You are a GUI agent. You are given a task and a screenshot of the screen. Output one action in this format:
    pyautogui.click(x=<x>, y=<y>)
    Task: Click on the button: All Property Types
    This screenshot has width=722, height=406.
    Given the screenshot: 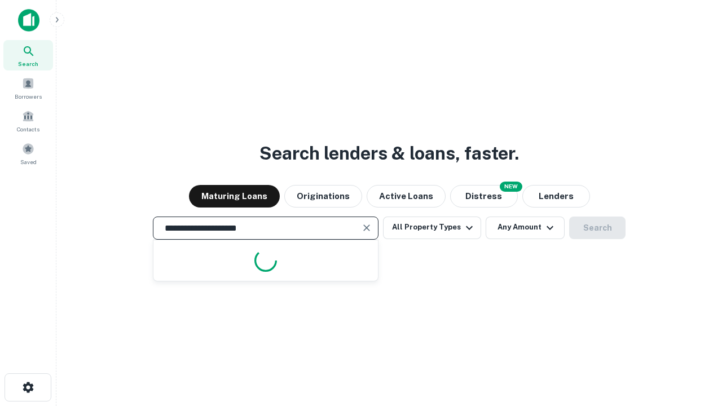 What is the action you would take?
    pyautogui.click(x=432, y=228)
    